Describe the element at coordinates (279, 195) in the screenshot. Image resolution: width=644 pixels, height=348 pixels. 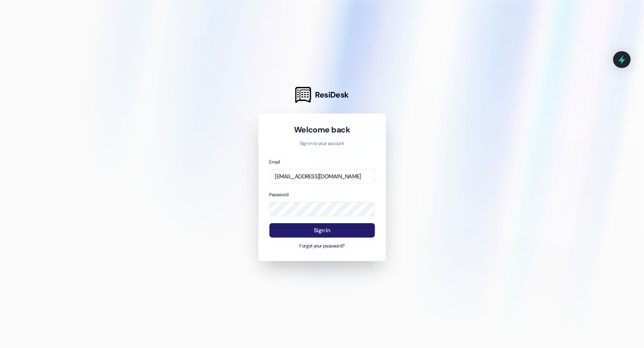
I see `label: Password` at that location.